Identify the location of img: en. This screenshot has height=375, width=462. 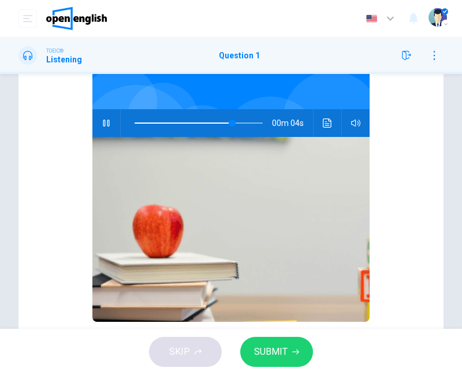
(371, 18).